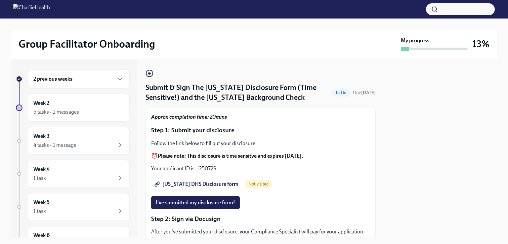 The height and width of the screenshot is (244, 508). I want to click on div: 2 previous weeks, so click(79, 79).